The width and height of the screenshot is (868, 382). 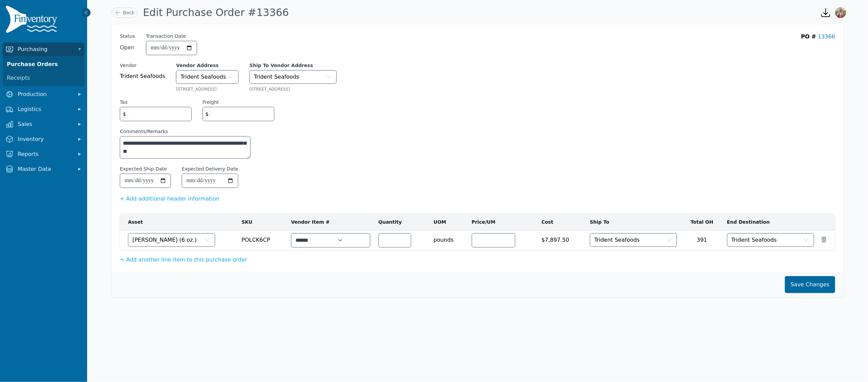 I want to click on button: Master Data, so click(x=43, y=169).